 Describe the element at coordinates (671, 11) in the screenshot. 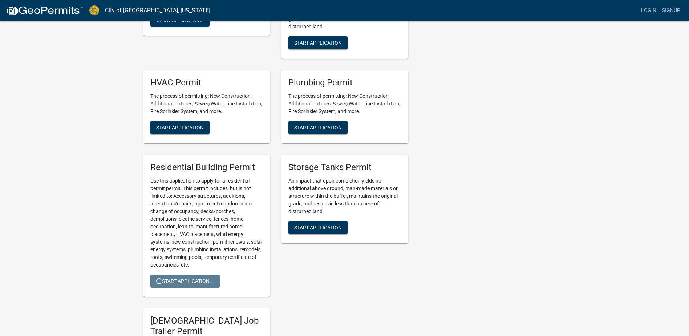

I see `a: Signup` at that location.